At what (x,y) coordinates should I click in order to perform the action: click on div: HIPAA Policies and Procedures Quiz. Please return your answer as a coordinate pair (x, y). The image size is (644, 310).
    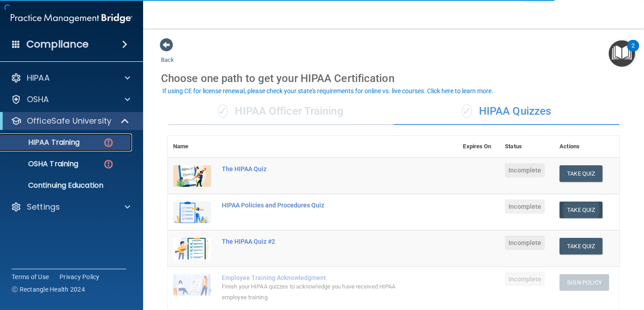
    Looking at the image, I should click on (317, 205).